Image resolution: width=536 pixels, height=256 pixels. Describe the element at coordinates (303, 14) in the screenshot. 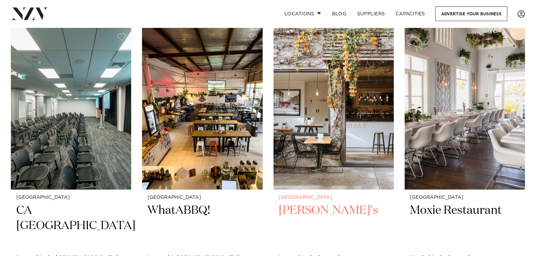

I see `a: Locations` at that location.